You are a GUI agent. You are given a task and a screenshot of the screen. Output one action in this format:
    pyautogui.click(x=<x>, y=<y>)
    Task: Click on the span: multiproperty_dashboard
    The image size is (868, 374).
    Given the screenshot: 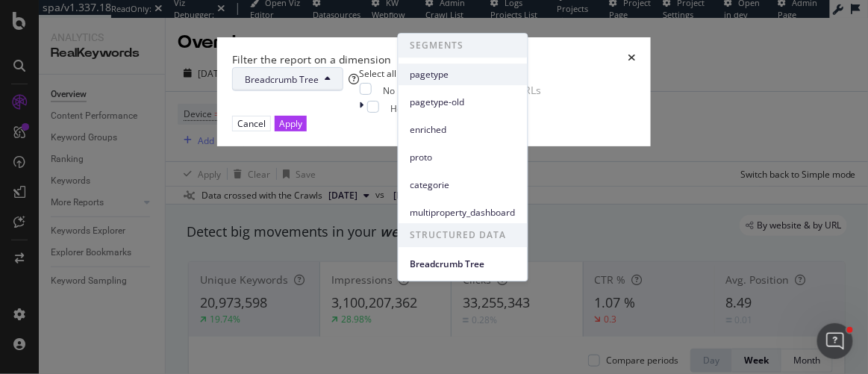 What is the action you would take?
    pyautogui.click(x=463, y=213)
    